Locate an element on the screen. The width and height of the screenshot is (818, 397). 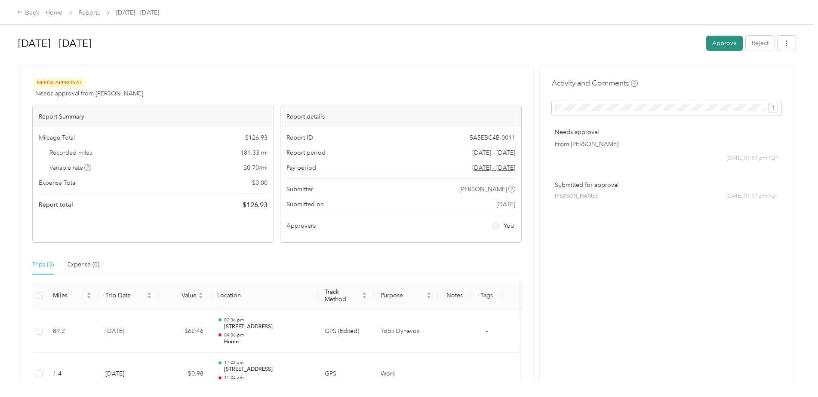
span: Miles is located at coordinates (69, 295).